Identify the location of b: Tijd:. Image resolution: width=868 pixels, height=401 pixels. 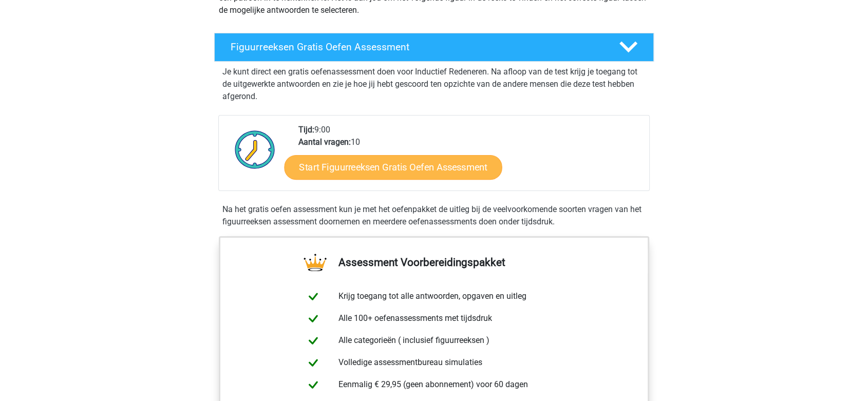
(306, 130).